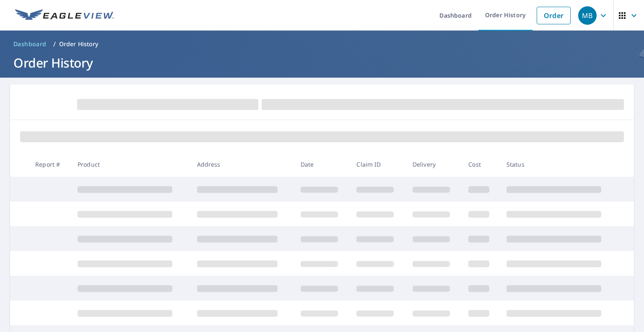 Image resolution: width=644 pixels, height=332 pixels. I want to click on h1: Order History, so click(322, 63).